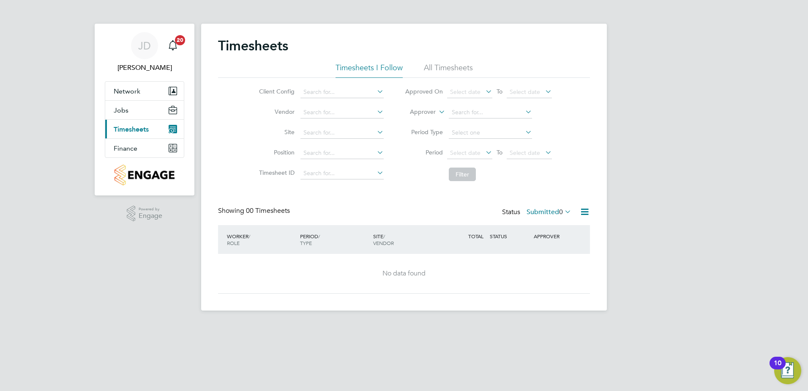 This screenshot has width=808, height=391. I want to click on div: APPROVER, so click(554, 236).